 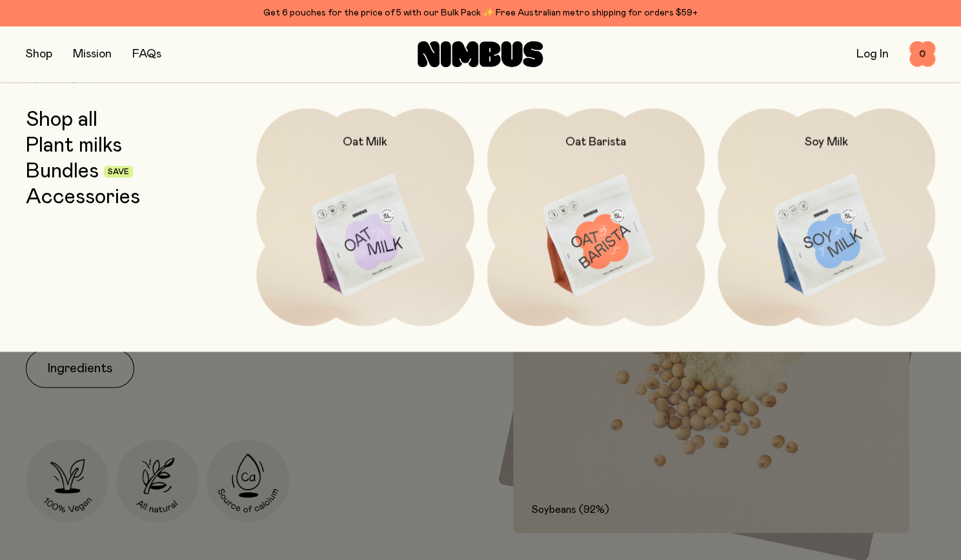 What do you see at coordinates (365, 142) in the screenshot?
I see `h2: Oat Milk` at bounding box center [365, 142].